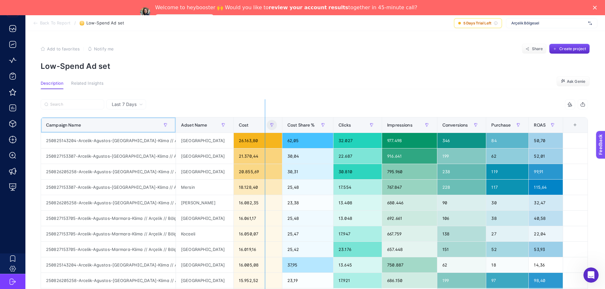 The height and width of the screenshot is (289, 605). I want to click on div: 680.446, so click(409, 203).